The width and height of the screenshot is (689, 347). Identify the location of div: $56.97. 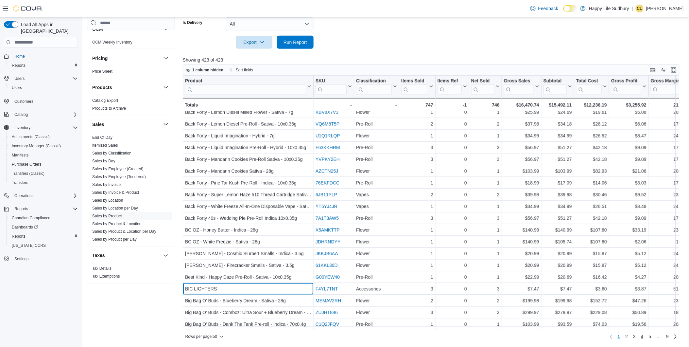
(521, 159).